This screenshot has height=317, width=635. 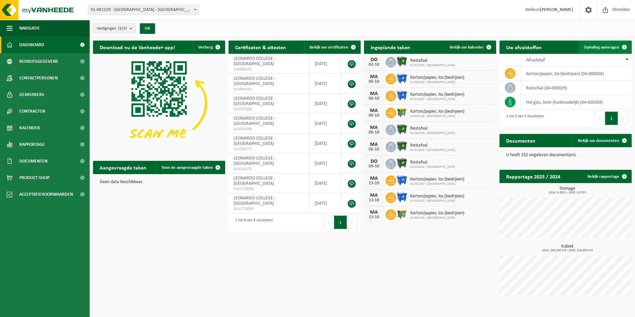 What do you see at coordinates (374, 166) in the screenshot?
I see `div: 09-10` at bounding box center [374, 166].